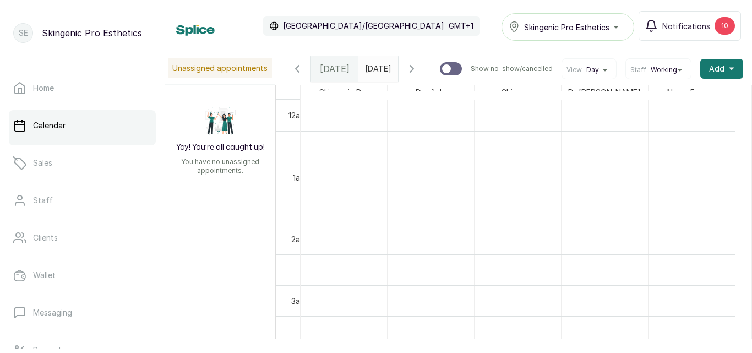  I want to click on span: Chinenye, so click(518, 92).